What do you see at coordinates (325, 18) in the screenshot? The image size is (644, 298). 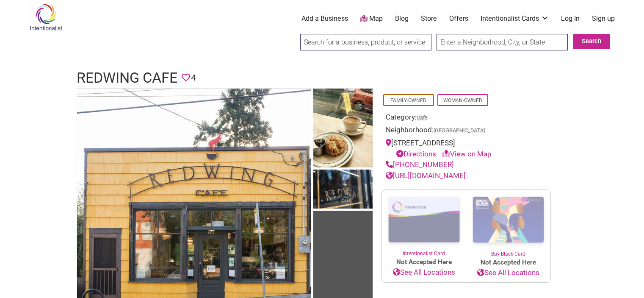 I see `a: Add a Business` at bounding box center [325, 18].